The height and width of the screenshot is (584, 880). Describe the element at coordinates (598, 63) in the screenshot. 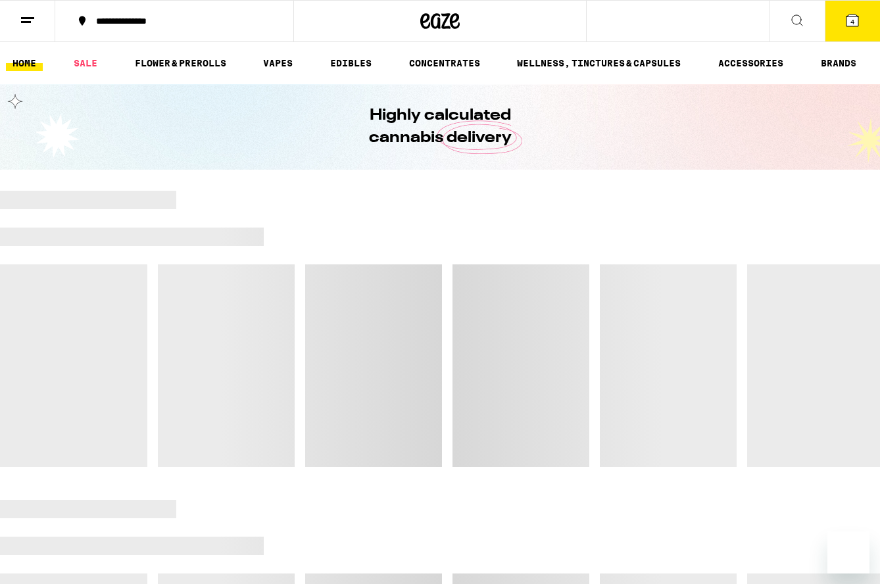

I see `a: WELLNESS, TINCTURES & CAPSULES` at that location.